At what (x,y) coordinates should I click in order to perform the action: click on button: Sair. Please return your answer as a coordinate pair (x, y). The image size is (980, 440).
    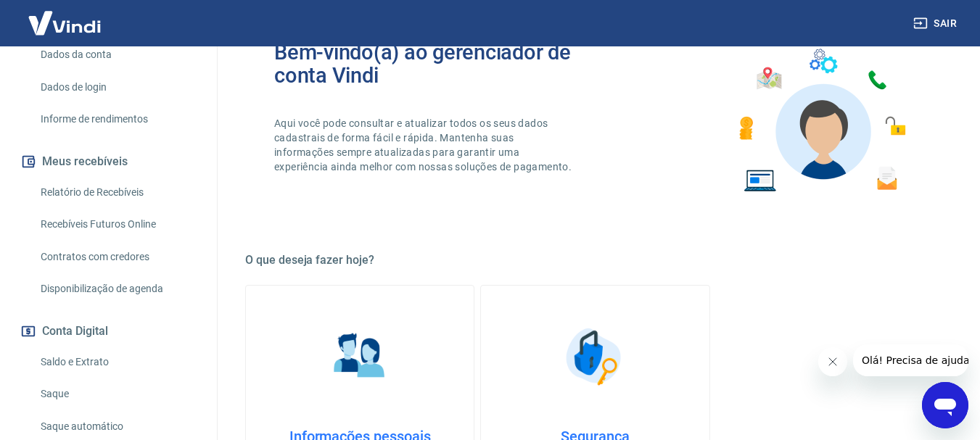
    Looking at the image, I should click on (937, 23).